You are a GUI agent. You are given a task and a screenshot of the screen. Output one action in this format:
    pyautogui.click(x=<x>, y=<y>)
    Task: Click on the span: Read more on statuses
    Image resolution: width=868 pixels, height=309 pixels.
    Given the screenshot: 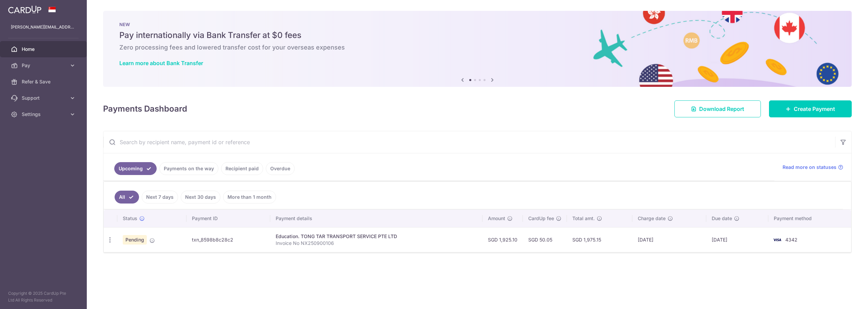 What is the action you would take?
    pyautogui.click(x=810, y=167)
    